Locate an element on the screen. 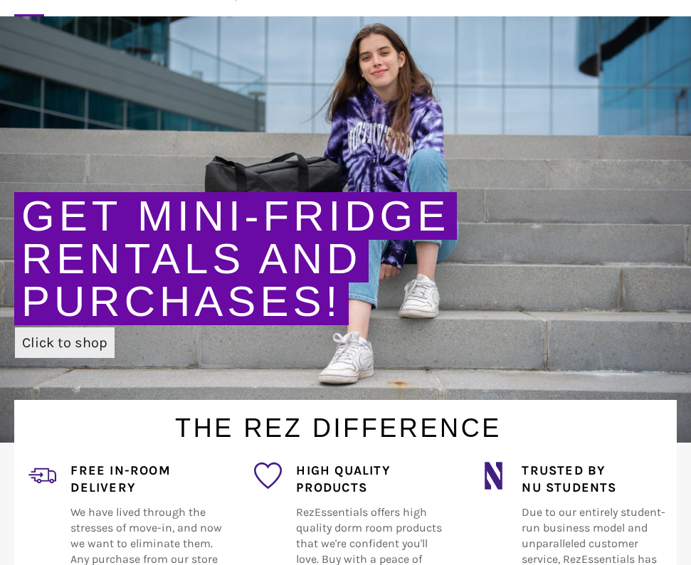 Image resolution: width=691 pixels, height=565 pixels. img: favorite_1.png is located at coordinates (268, 476).